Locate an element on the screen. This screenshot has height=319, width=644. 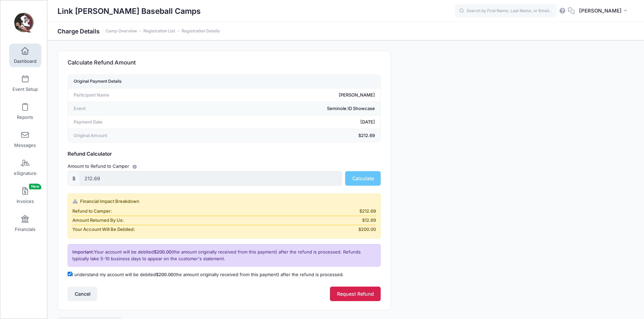
h3: Calculate Refund Amount is located at coordinates (102, 63).